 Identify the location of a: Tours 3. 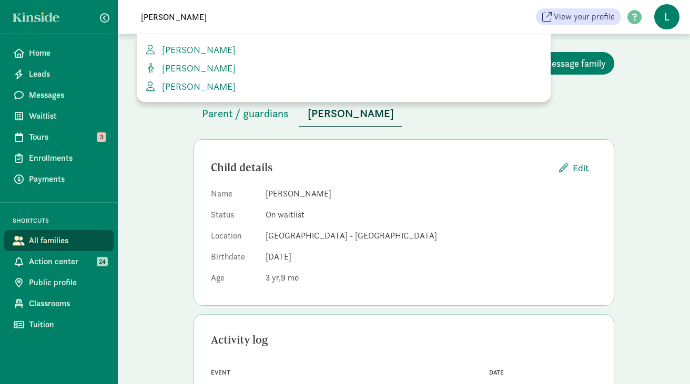
(59, 137).